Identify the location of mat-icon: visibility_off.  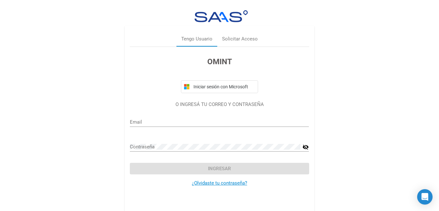
(305, 147).